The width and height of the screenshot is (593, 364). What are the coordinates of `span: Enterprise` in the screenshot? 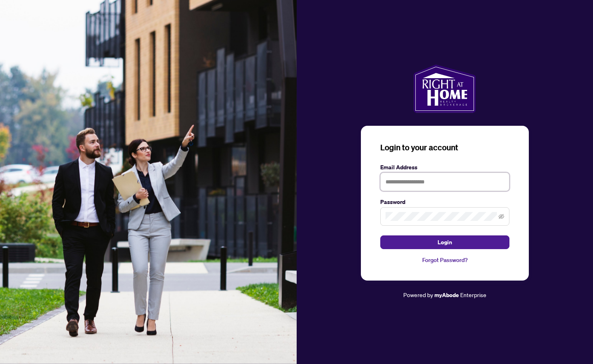 It's located at (473, 295).